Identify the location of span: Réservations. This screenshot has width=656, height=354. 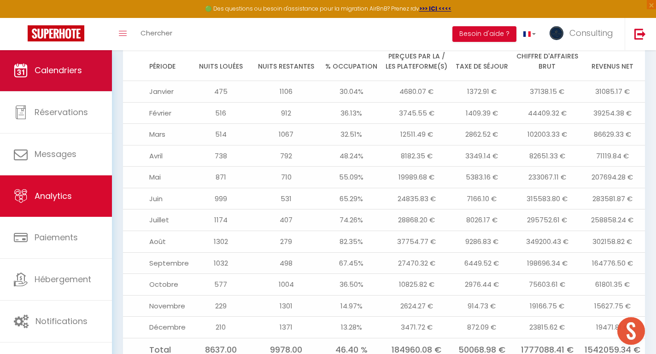
(61, 112).